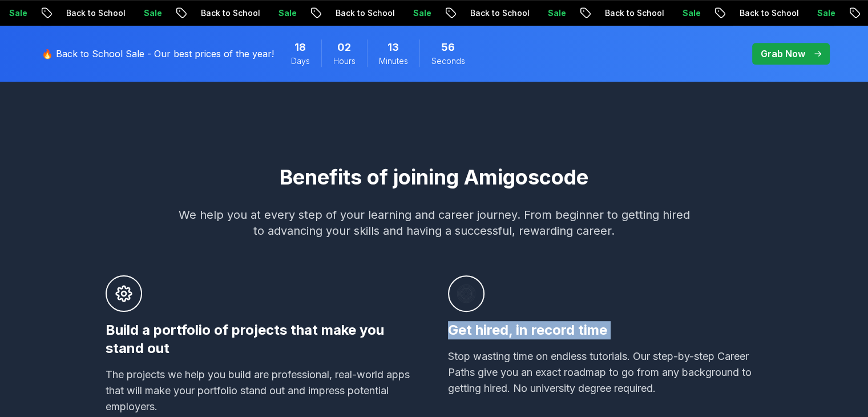  What do you see at coordinates (448, 61) in the screenshot?
I see `span: Seconds` at bounding box center [448, 61].